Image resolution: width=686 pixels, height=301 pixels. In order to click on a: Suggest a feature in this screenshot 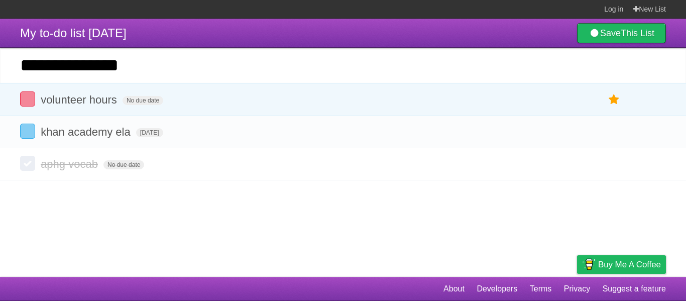, I will do `click(634, 289)`.